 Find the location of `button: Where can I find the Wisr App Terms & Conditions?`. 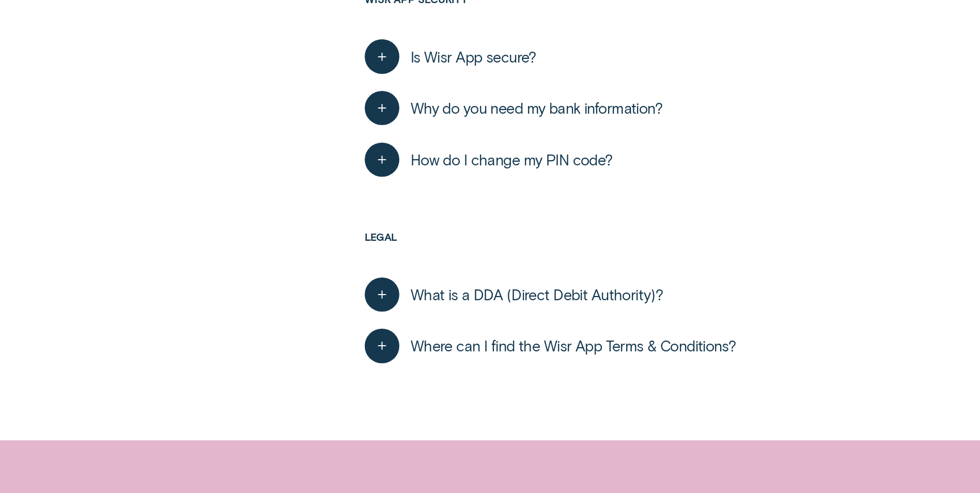

button: Where can I find the Wisr App Terms & Conditions? is located at coordinates (551, 346).